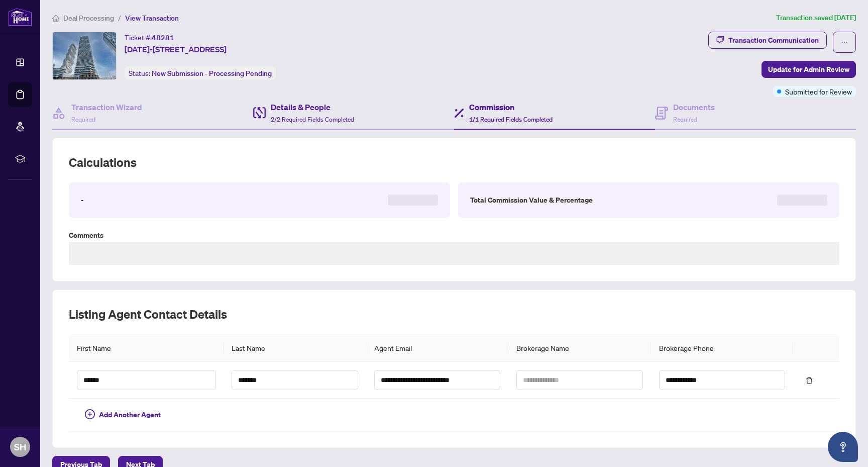 Image resolution: width=868 pixels, height=467 pixels. I want to click on h4: Transaction Wizard, so click(106, 107).